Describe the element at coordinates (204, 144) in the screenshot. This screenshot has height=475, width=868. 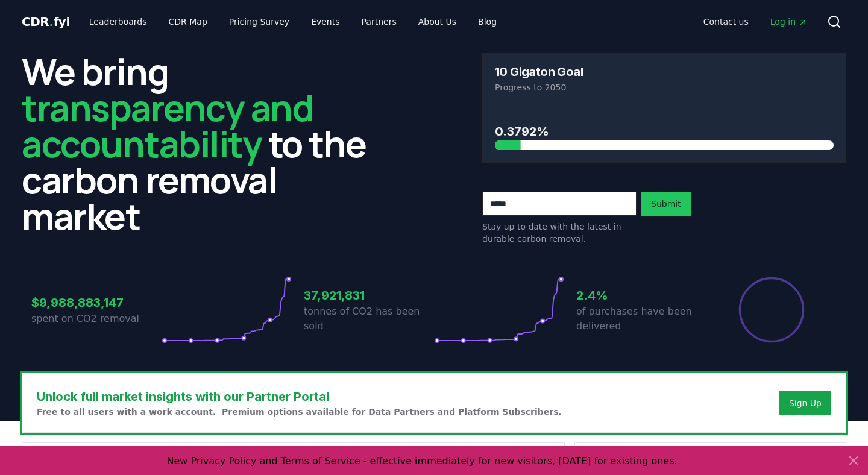
I see `h2: We bring to the carbon removal market` at that location.